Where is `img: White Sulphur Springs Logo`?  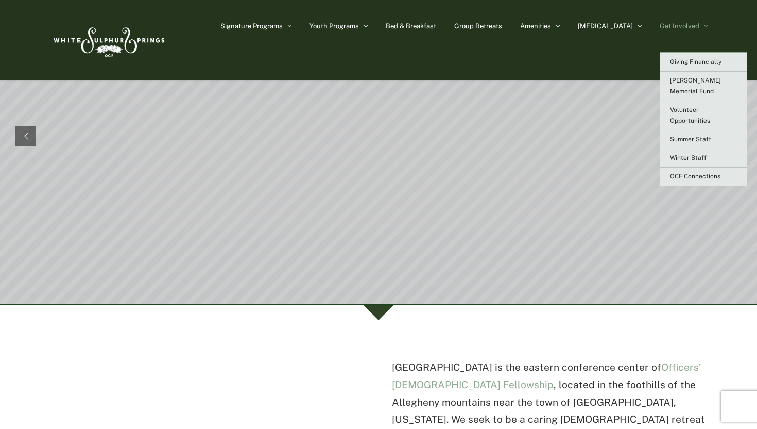
img: White Sulphur Springs Logo is located at coordinates (108, 40).